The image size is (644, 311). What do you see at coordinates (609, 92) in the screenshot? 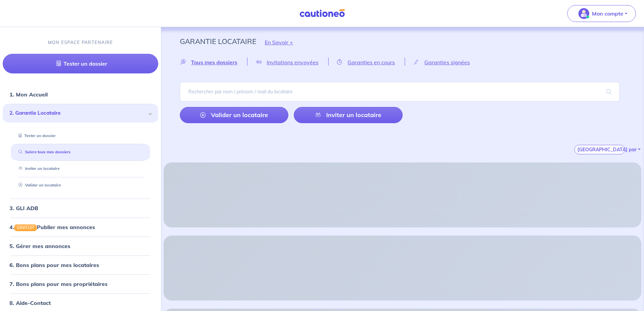
I see `span: search` at bounding box center [609, 92].